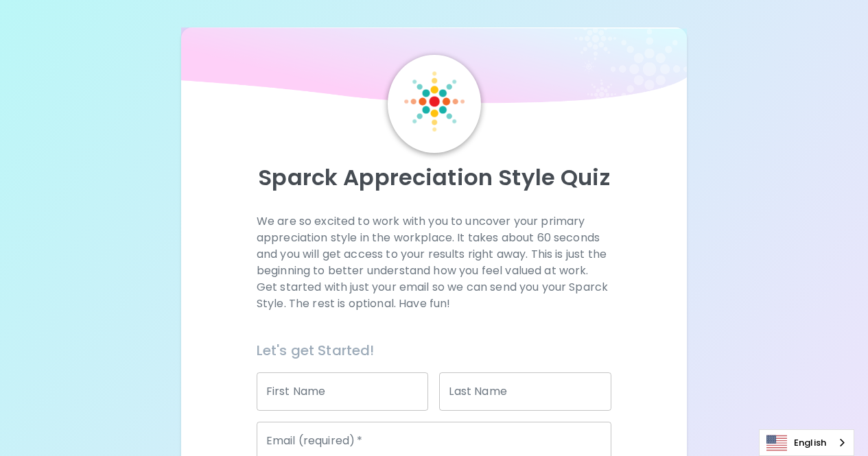 This screenshot has height=456, width=868. I want to click on p: Sparck Appreciation Style Quiz, so click(434, 178).